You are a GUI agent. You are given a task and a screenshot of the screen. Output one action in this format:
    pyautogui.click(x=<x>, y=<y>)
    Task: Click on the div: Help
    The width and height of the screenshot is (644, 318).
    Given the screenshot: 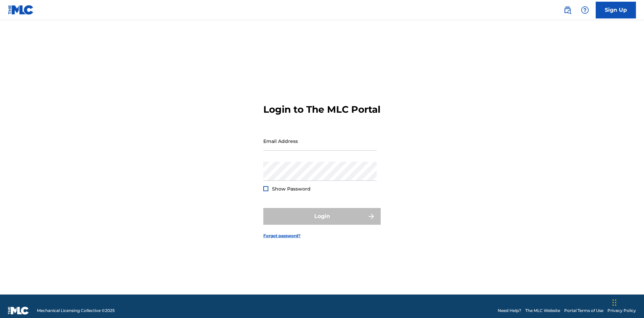 What is the action you would take?
    pyautogui.click(x=585, y=10)
    